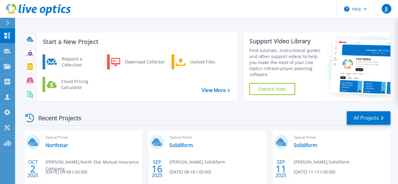 The width and height of the screenshot is (398, 184). What do you see at coordinates (215, 90) in the screenshot?
I see `a: View More` at bounding box center [215, 90].